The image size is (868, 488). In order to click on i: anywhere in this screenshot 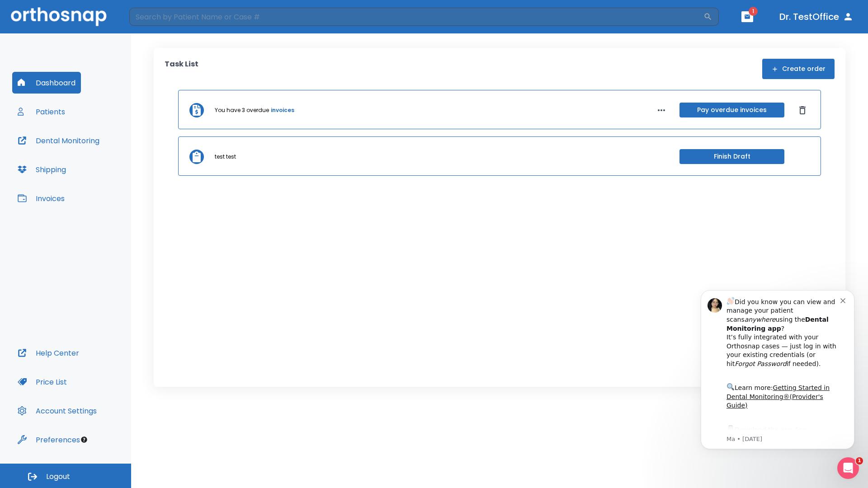, I will do `click(73, 41)`.